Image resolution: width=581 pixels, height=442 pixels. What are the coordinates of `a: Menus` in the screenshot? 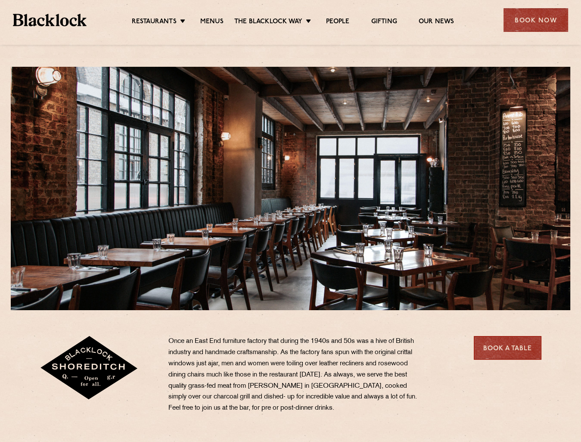 It's located at (212, 22).